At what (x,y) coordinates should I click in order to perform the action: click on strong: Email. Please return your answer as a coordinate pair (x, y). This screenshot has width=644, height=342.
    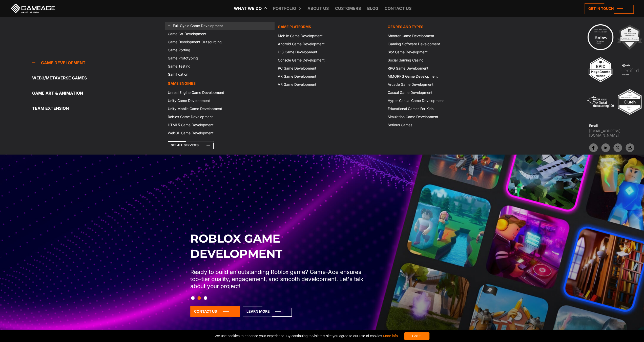
    Looking at the image, I should click on (593, 125).